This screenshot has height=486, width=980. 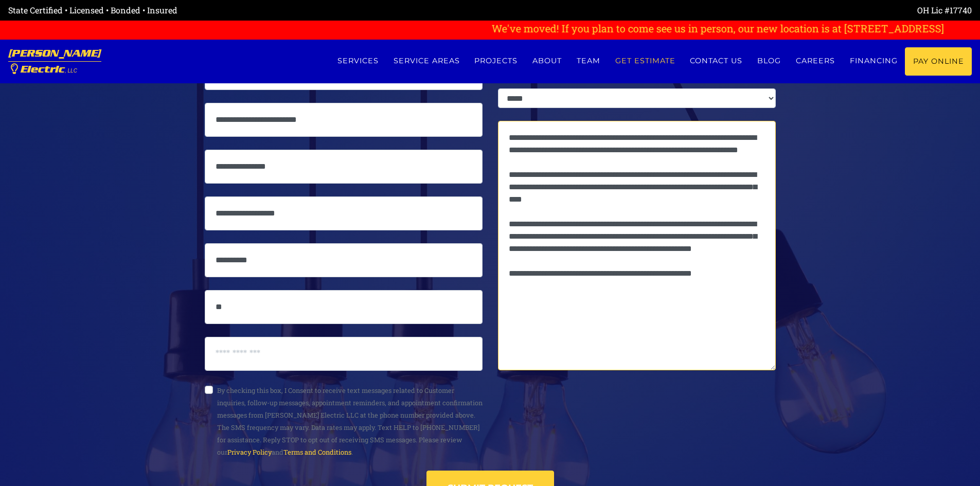 I want to click on a: Privacy Policy, so click(x=249, y=453).